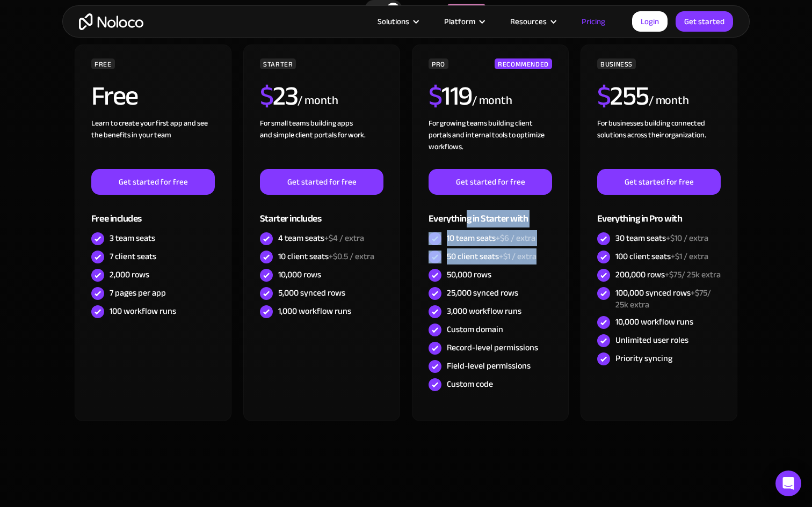 The image size is (812, 507). I want to click on div: For businesses building connected solutions across their organization. ‍, so click(659, 144).